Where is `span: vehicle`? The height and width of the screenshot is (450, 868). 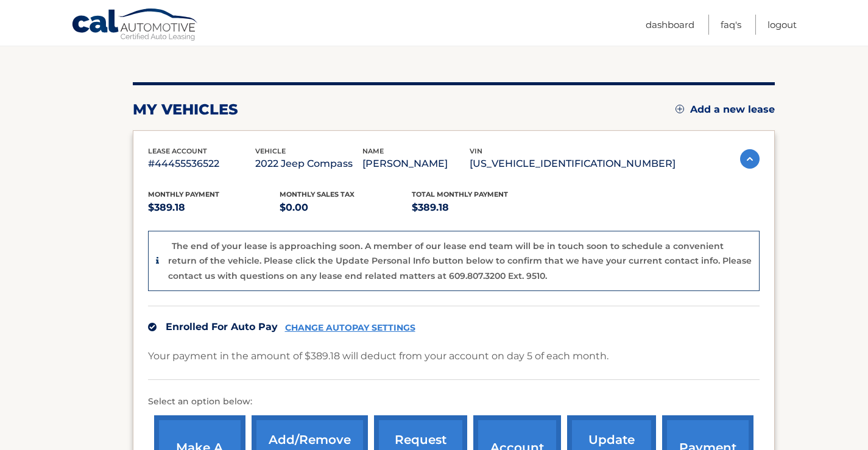
span: vehicle is located at coordinates (270, 151).